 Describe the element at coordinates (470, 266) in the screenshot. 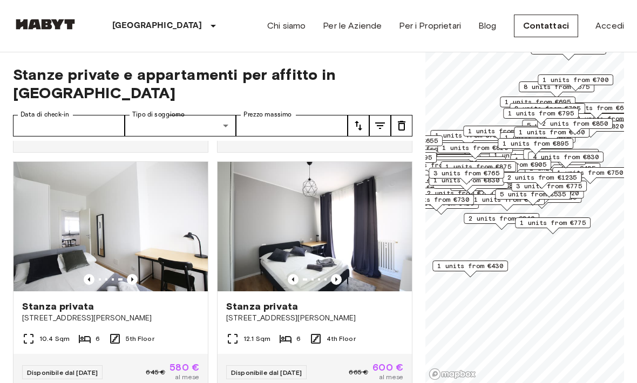

I see `span: 1 units from €430` at that location.